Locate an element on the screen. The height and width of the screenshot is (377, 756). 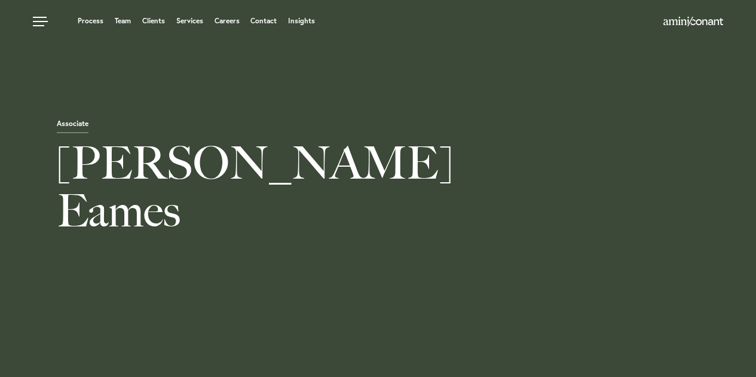
span: Associate is located at coordinates (72, 127).